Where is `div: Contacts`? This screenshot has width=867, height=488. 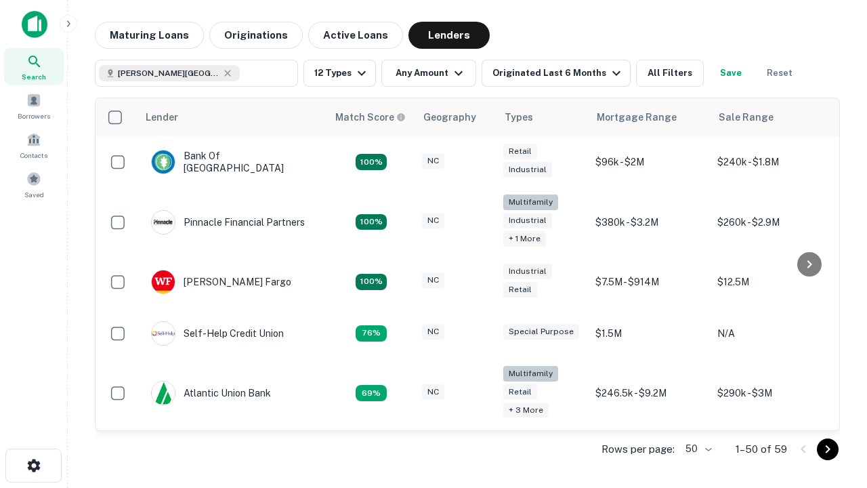 div: Contacts is located at coordinates (34, 145).